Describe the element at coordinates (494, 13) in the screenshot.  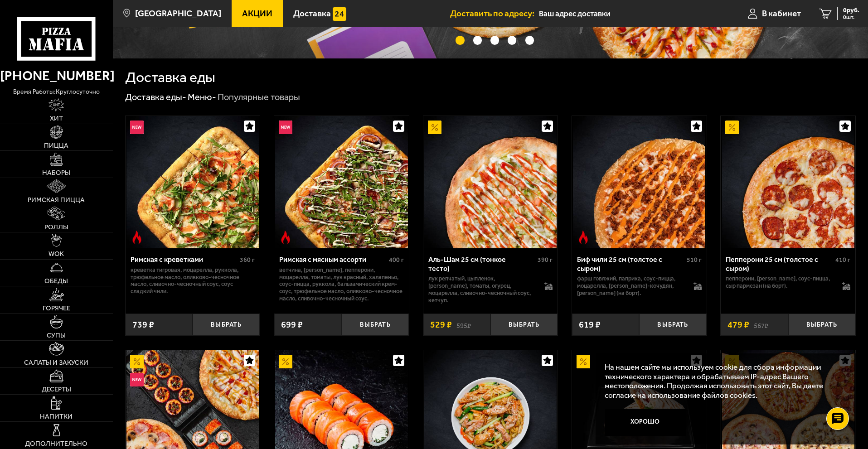
I see `span: Доставить по адресу:` at that location.